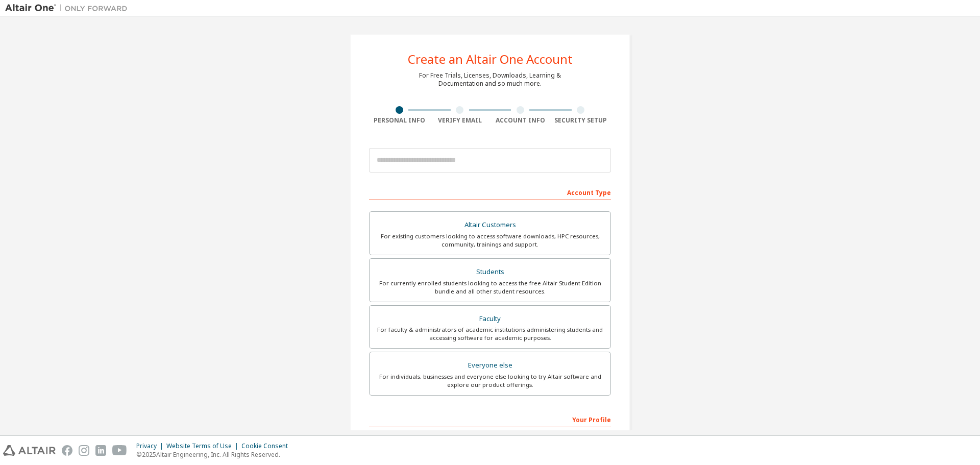 Image resolution: width=980 pixels, height=465 pixels. I want to click on div: Everyone else, so click(490, 366).